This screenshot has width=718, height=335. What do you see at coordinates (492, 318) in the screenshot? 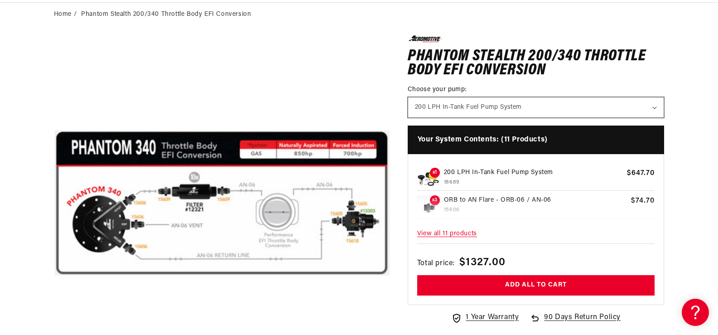
I see `span: 1 Year Warranty` at bounding box center [492, 318].